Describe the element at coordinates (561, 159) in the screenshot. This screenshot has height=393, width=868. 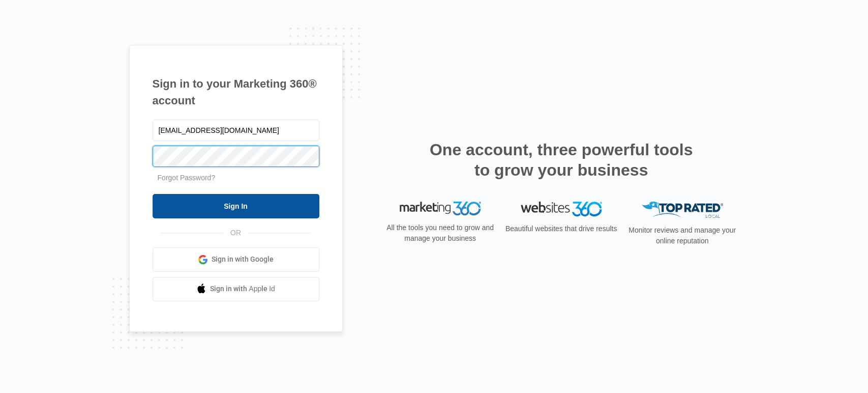
I see `h2: One account, three powerful tools to grow your business` at that location.